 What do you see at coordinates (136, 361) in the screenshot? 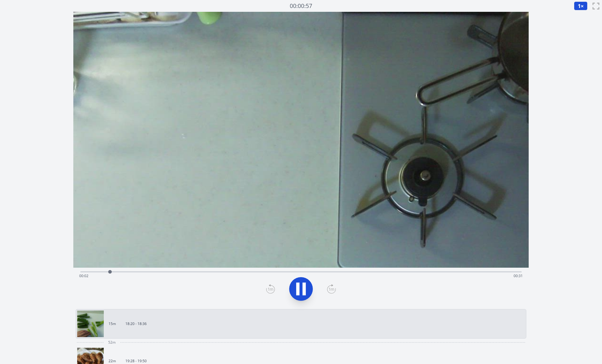
I see `p: 19:28 - 19:50` at bounding box center [136, 361].